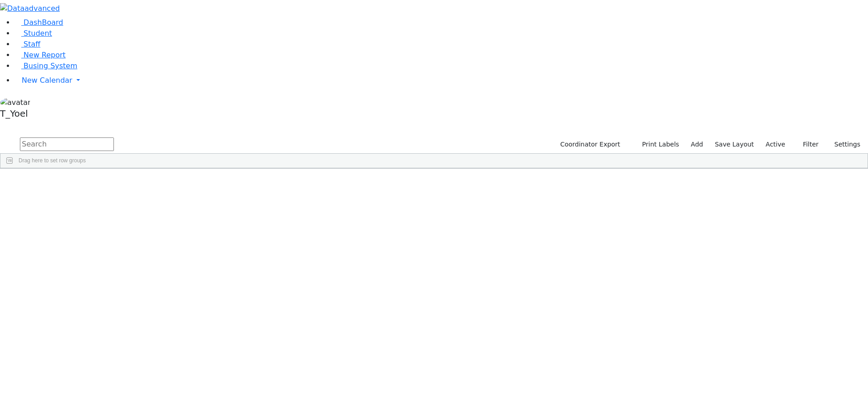 Image resolution: width=868 pixels, height=397 pixels. What do you see at coordinates (776, 144) in the screenshot?
I see `label: Active` at bounding box center [776, 144].